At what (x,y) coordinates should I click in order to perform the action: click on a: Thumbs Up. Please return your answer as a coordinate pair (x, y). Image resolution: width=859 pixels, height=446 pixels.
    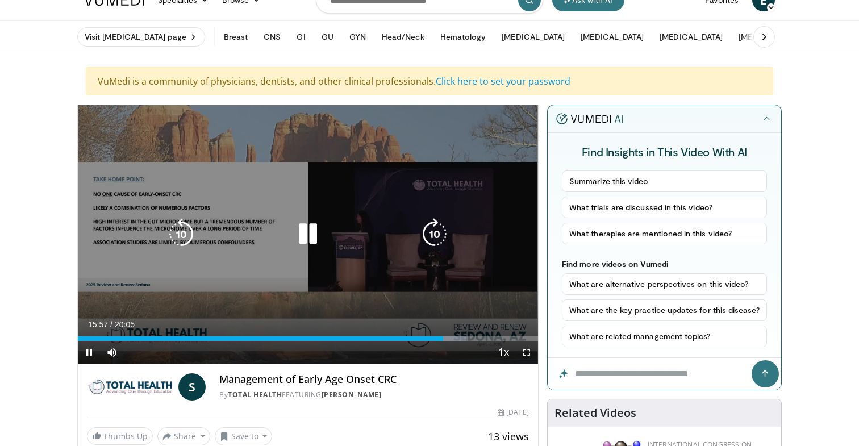
    Looking at the image, I should click on (120, 436).